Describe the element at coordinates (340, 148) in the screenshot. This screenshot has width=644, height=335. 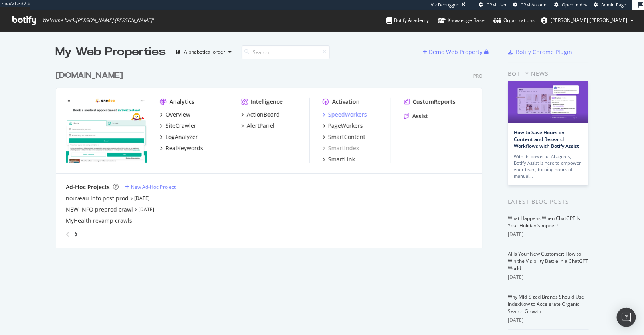
I see `div: SmartIndex` at that location.